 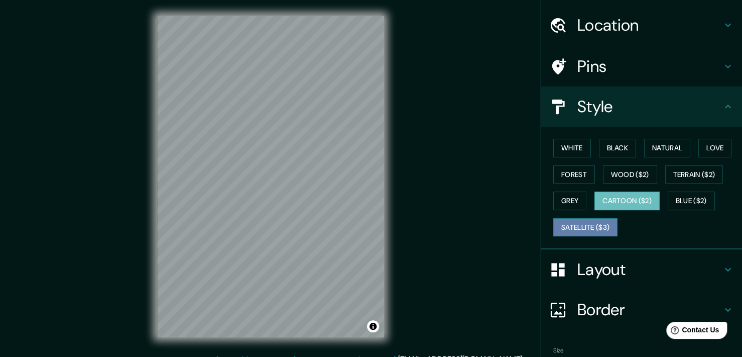 I want to click on button: Grey, so click(x=570, y=200).